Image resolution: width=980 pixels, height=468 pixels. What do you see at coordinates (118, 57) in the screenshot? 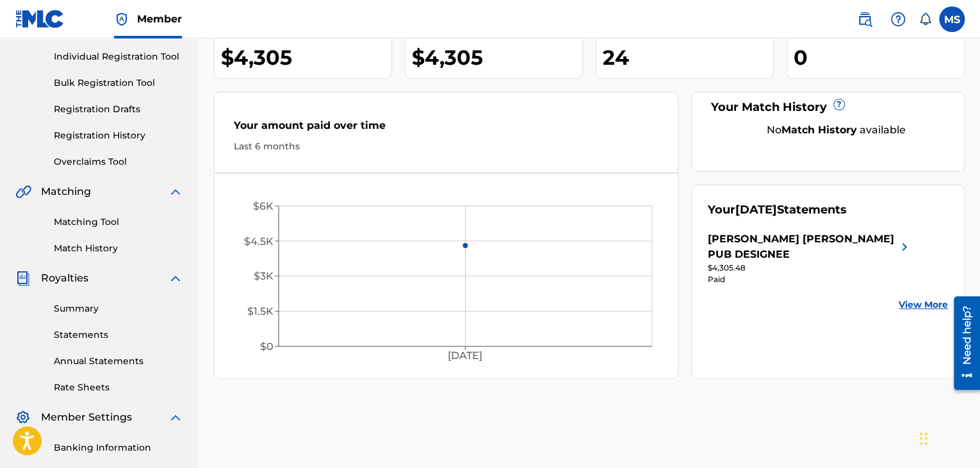
I see `a: Individual Registration Tool` at bounding box center [118, 57].